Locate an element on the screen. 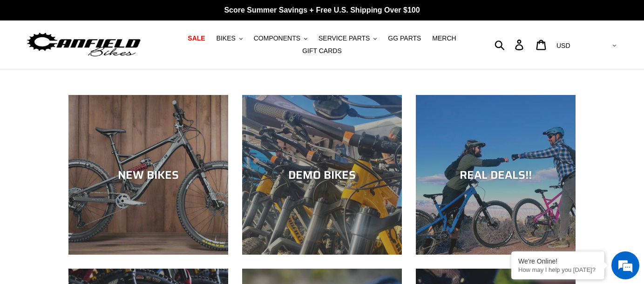  span: BIKES is located at coordinates (226, 38).